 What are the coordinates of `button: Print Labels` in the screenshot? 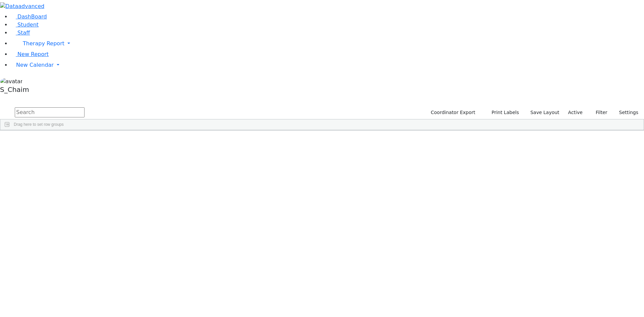 It's located at (503, 112).